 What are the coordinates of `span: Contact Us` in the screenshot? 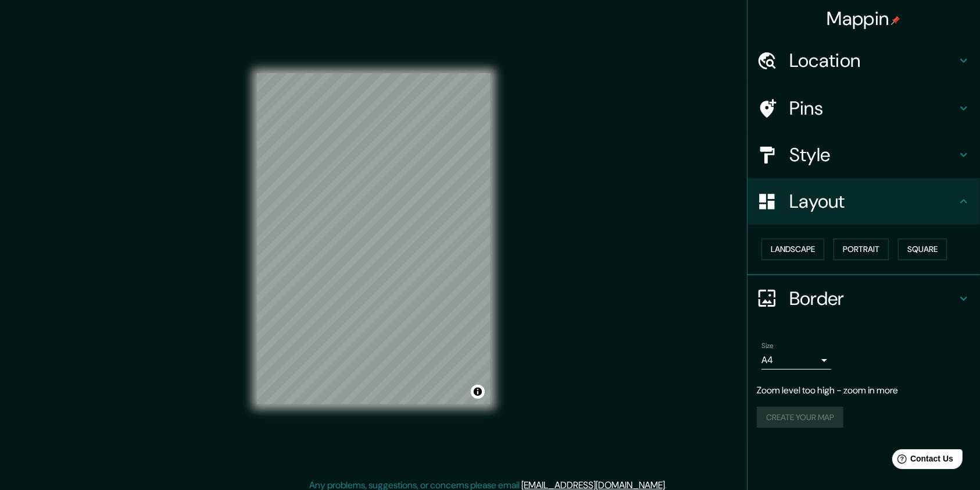 It's located at (55, 14).